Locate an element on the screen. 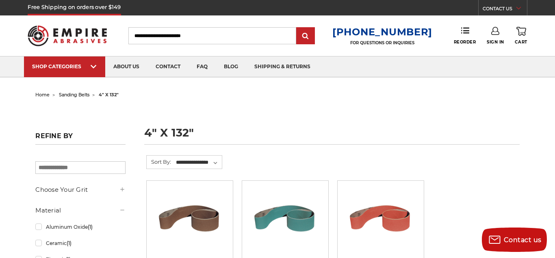 This screenshot has width=555, height=258. a: about us is located at coordinates (126, 67).